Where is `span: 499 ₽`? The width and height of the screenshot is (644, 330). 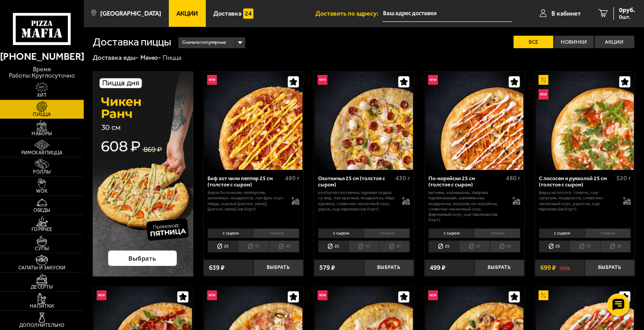 span: 499 ₽ is located at coordinates (437, 268).